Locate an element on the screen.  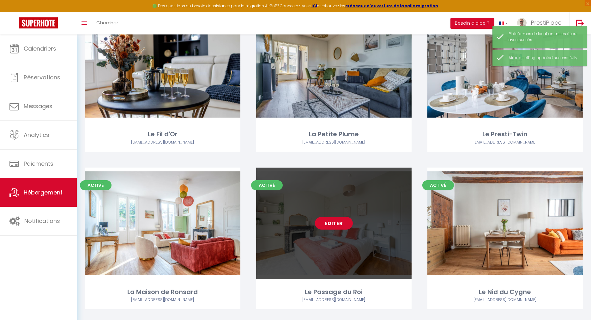
strong: ICI is located at coordinates (314, 6).